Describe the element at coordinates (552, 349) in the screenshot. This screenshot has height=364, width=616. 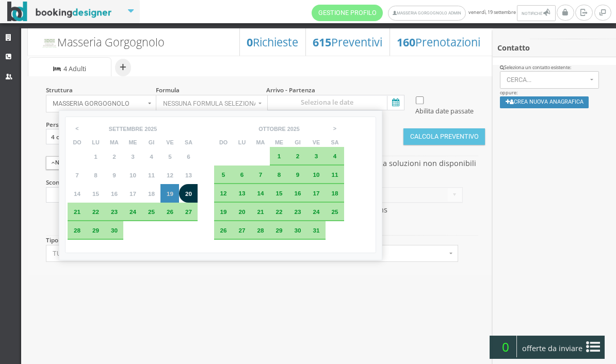
I see `span: offerte da inviare` at that location.